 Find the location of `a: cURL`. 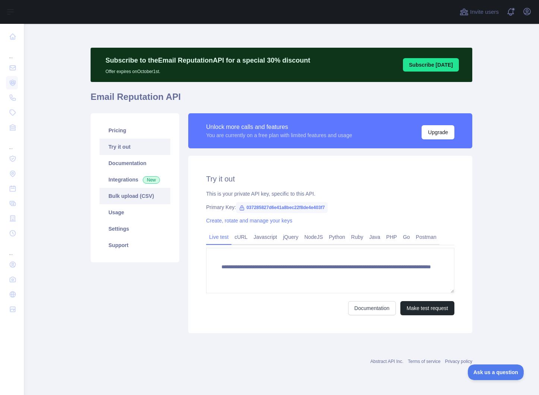

a: cURL is located at coordinates (241, 237).